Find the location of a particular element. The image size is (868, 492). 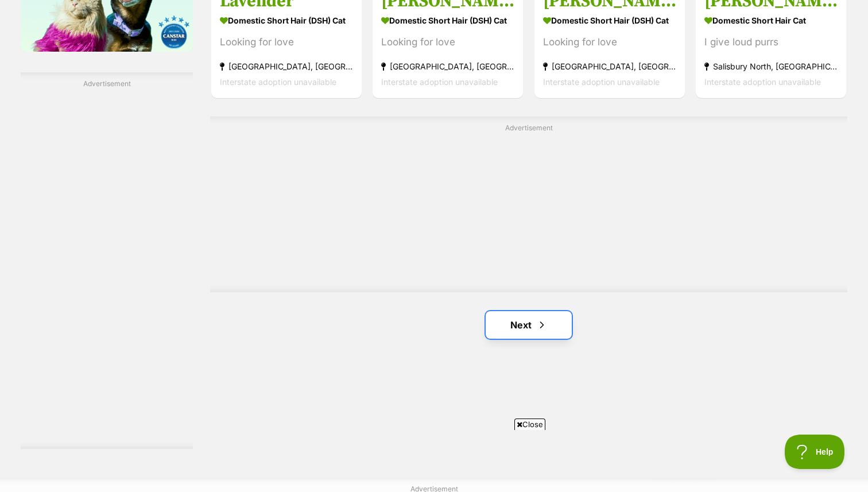

strong: Domestic Short Hair Cat is located at coordinates (771, 20).